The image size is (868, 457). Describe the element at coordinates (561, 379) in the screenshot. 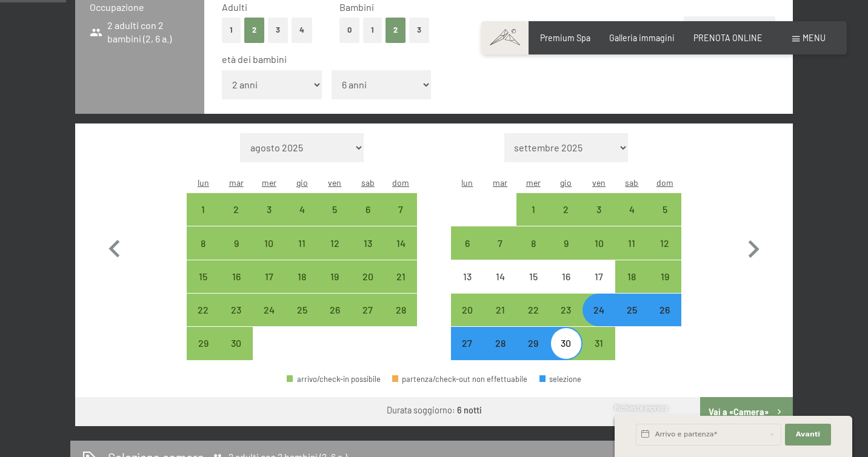

I see `div: selezione` at that location.